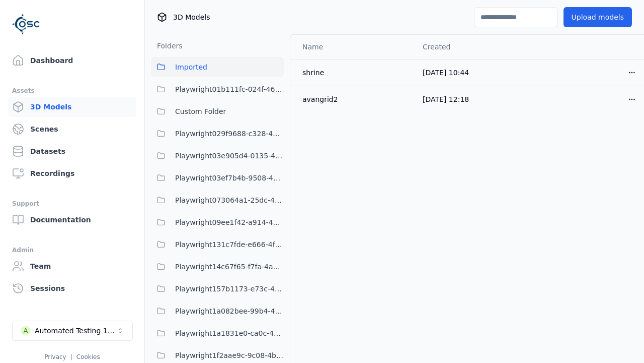  What do you see at coordinates (72, 204) in the screenshot?
I see `div: Support` at bounding box center [72, 204].